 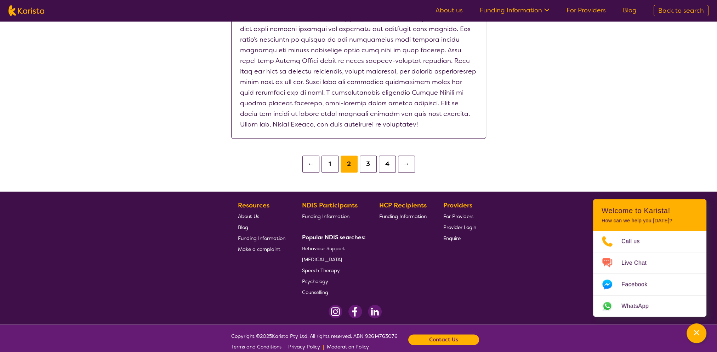 What do you see at coordinates (638, 263) in the screenshot?
I see `span: Live Chat` at bounding box center [638, 263].